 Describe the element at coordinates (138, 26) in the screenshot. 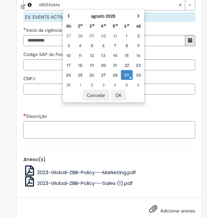

I see `th: Sábado` at that location.